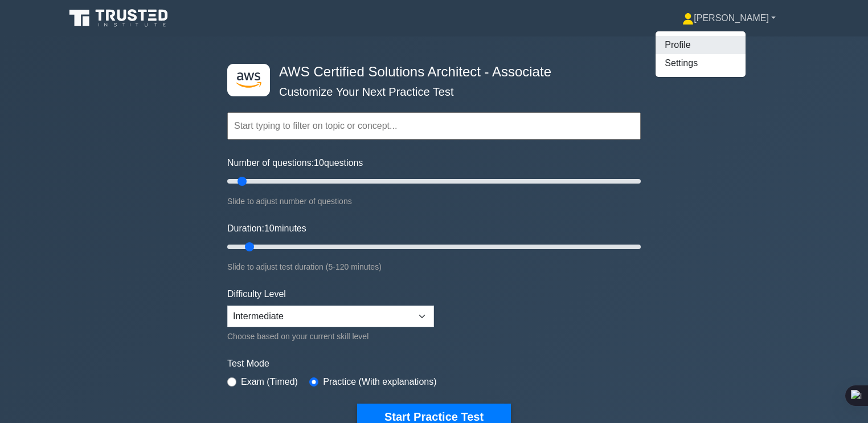 The width and height of the screenshot is (868, 423). Describe the element at coordinates (434, 201) in the screenshot. I see `div: Slide to adjust number of questions` at that location.